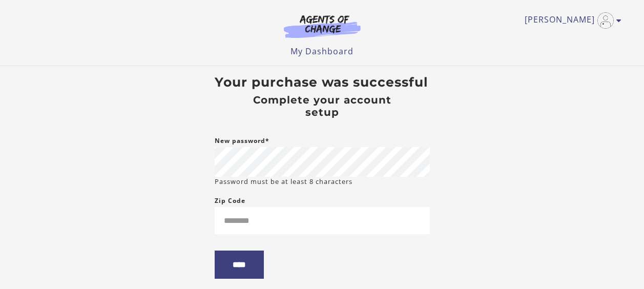  Describe the element at coordinates (230, 201) in the screenshot. I see `label: Zip Code` at that location.